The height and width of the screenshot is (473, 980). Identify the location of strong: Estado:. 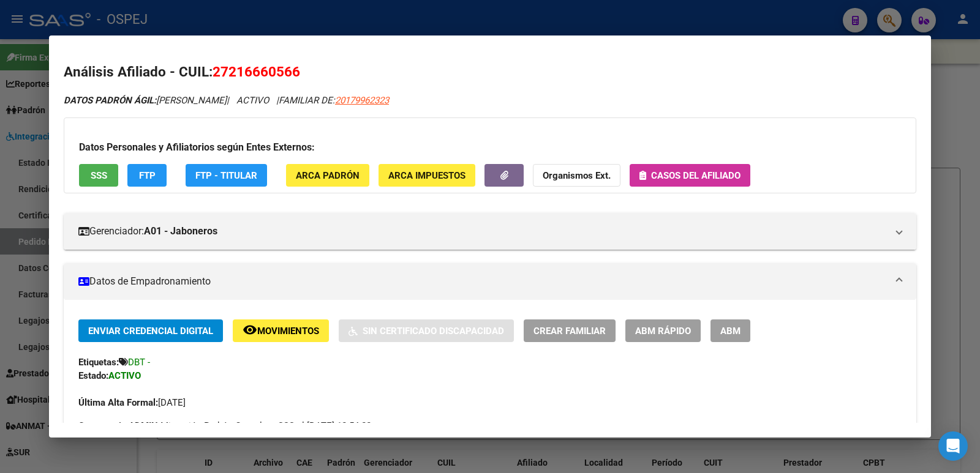
(93, 376).